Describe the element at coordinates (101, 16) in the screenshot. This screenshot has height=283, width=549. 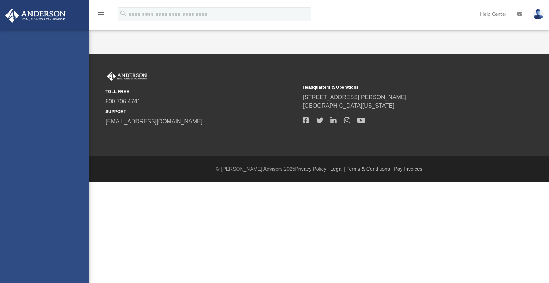
I see `a: menu` at that location.